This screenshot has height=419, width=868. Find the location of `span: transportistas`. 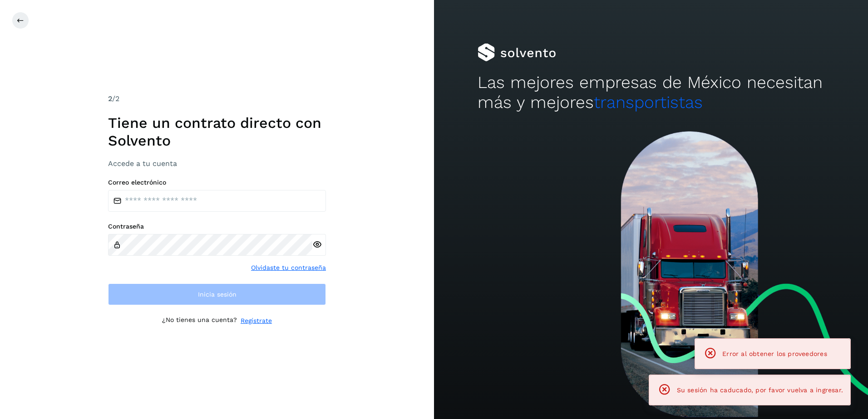

span: transportistas is located at coordinates (648, 102).